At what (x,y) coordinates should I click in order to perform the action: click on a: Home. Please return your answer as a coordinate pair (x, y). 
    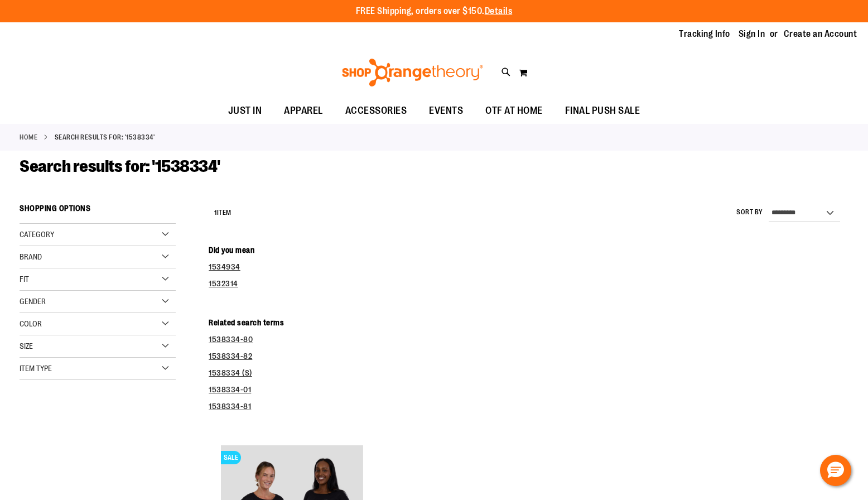
    Looking at the image, I should click on (28, 137).